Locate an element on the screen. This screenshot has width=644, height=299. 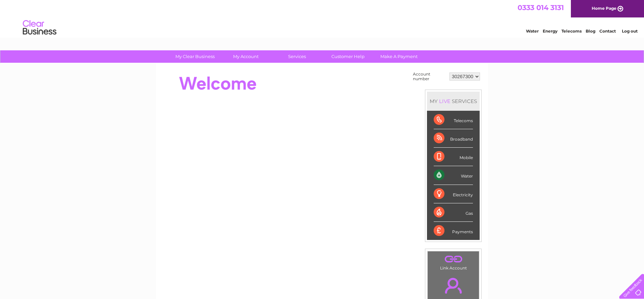
a: My Account is located at coordinates (246, 57).